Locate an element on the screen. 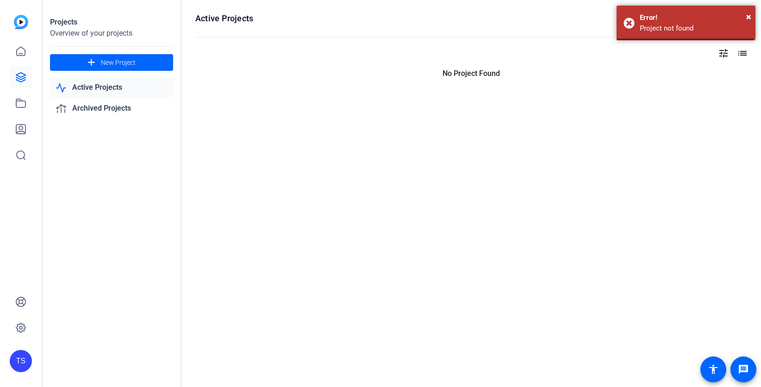 Image resolution: width=761 pixels, height=387 pixels. mat-icon: tune is located at coordinates (723, 53).